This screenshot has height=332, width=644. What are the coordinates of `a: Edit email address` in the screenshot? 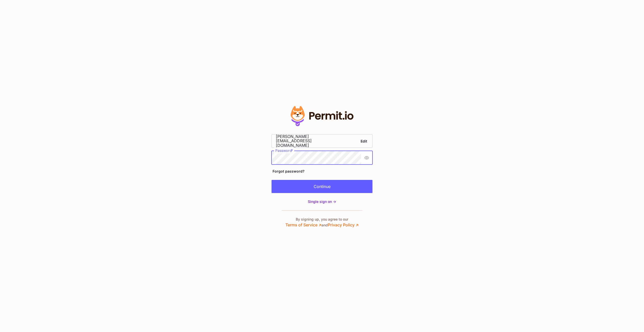 It's located at (364, 141).